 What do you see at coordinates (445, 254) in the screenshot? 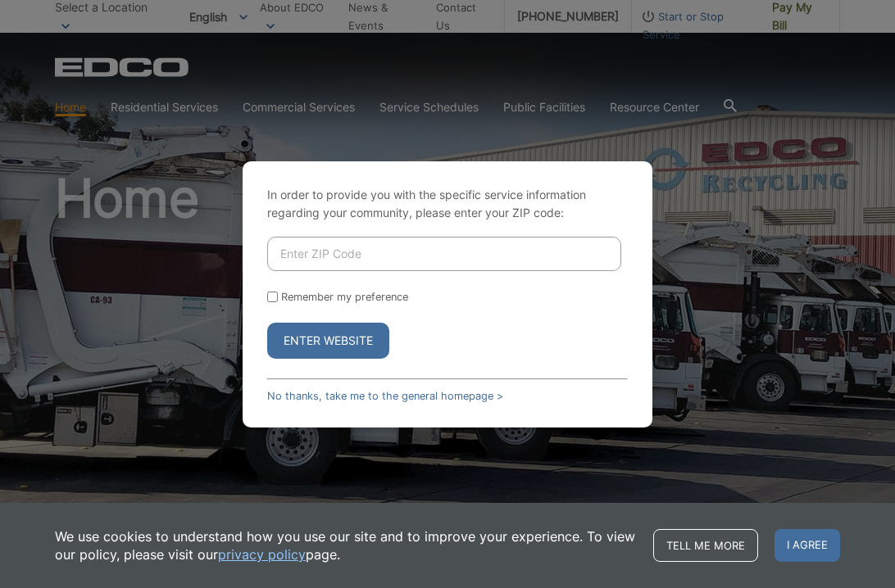
I see `input: Enter ZIP Code` at bounding box center [445, 254].